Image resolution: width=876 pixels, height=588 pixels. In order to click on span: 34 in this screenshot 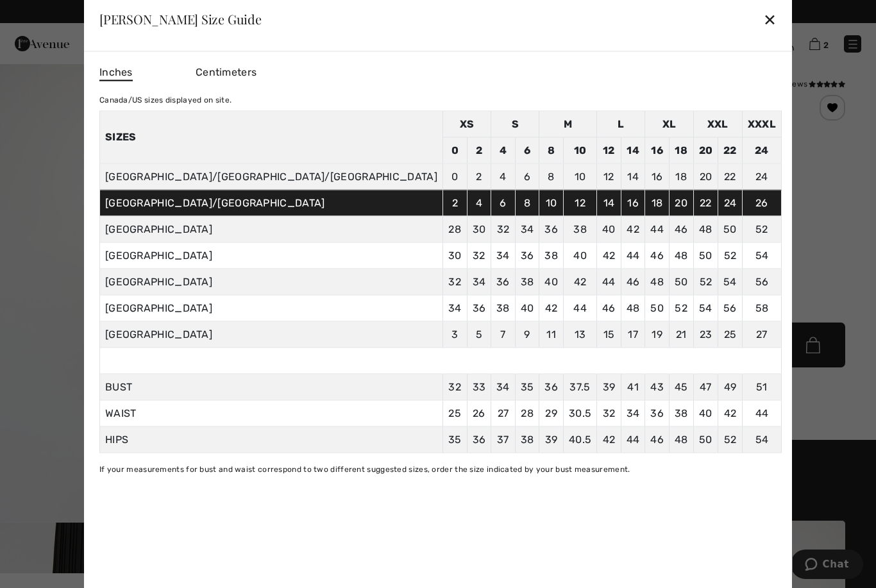, I will do `click(633, 413)`.